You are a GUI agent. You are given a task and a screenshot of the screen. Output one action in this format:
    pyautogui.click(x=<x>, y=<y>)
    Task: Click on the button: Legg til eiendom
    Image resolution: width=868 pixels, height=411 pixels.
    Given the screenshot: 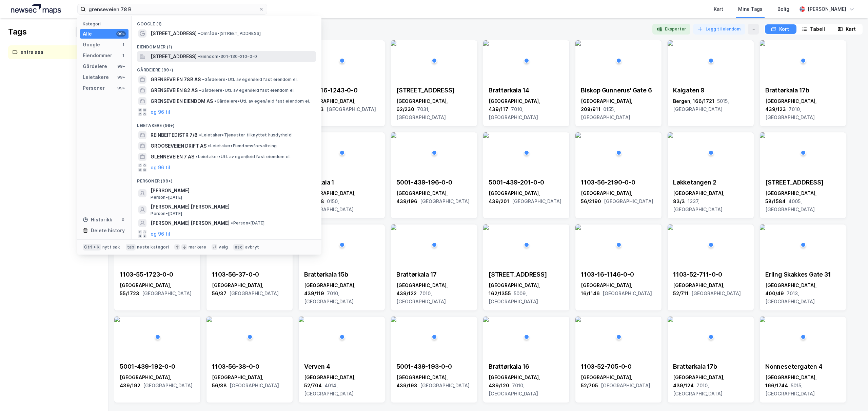 What is the action you would take?
    pyautogui.click(x=719, y=29)
    